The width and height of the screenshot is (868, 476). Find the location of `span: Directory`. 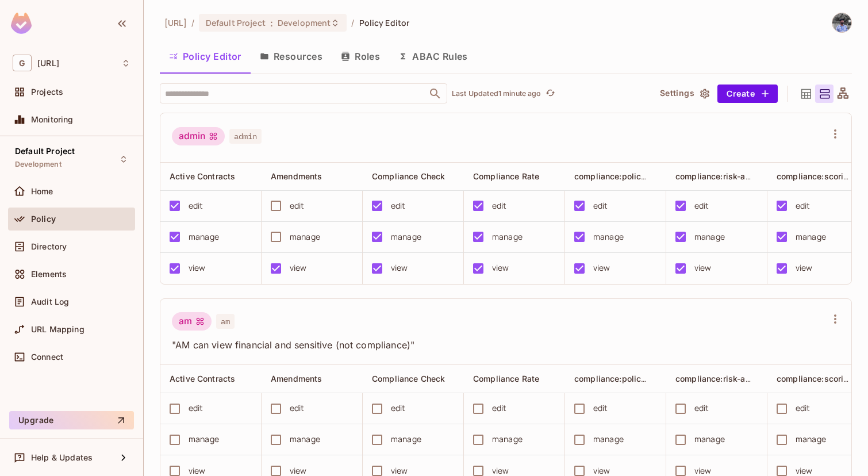

span: Directory is located at coordinates (49, 247).